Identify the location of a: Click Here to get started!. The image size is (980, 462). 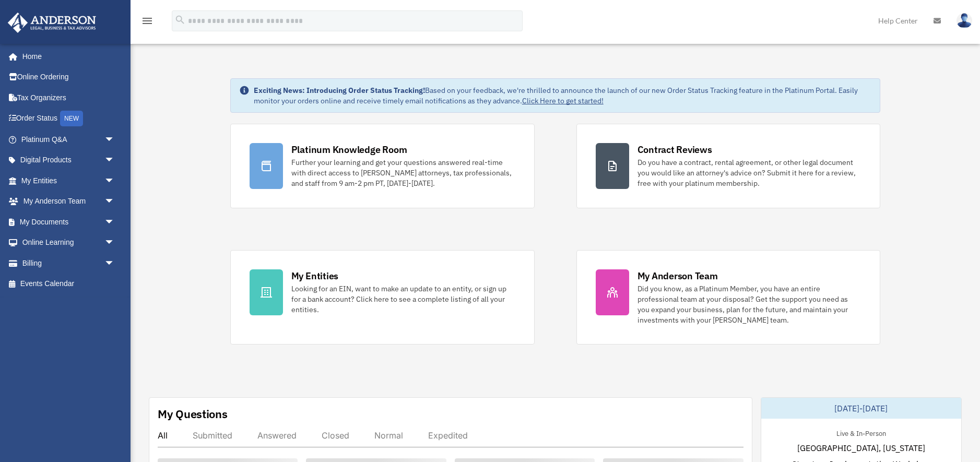
(563, 101).